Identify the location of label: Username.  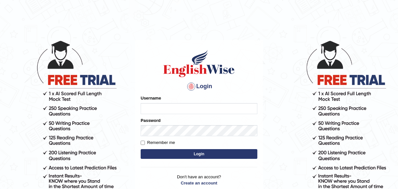
(151, 98).